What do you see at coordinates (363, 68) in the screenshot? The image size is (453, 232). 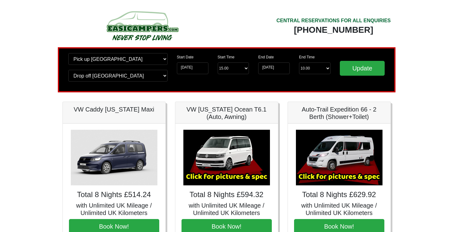 I see `input: Update` at bounding box center [363, 68].